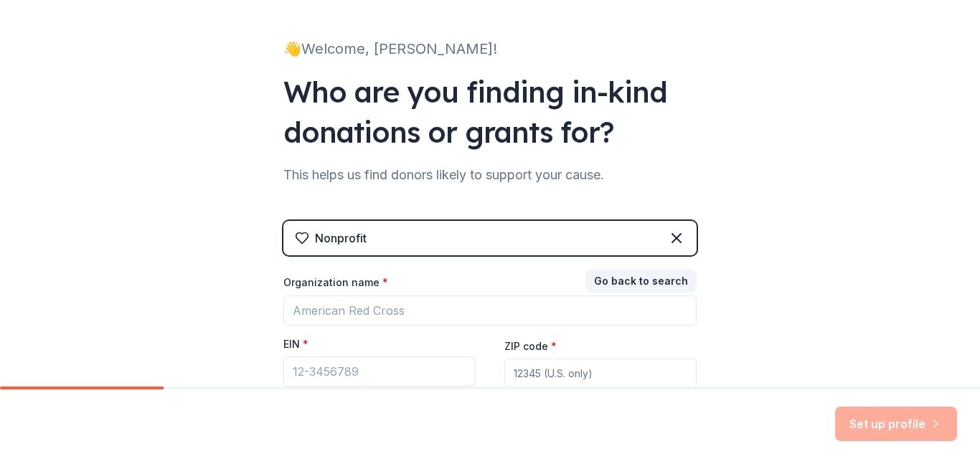  Describe the element at coordinates (490, 310) in the screenshot. I see `input: American Red Cross` at that location.